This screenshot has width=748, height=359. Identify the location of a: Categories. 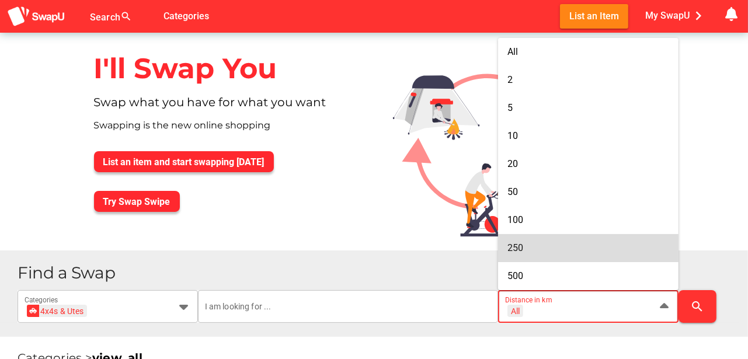
(186, 15).